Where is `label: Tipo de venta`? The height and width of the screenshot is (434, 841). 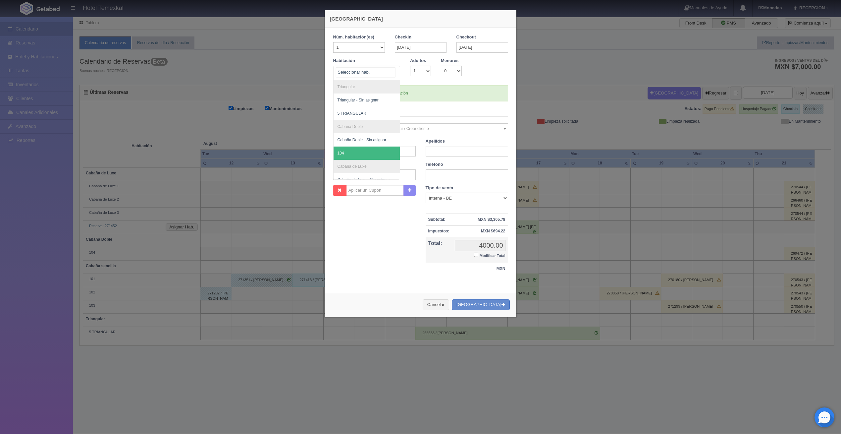
label: Tipo de venta is located at coordinates (440, 188).